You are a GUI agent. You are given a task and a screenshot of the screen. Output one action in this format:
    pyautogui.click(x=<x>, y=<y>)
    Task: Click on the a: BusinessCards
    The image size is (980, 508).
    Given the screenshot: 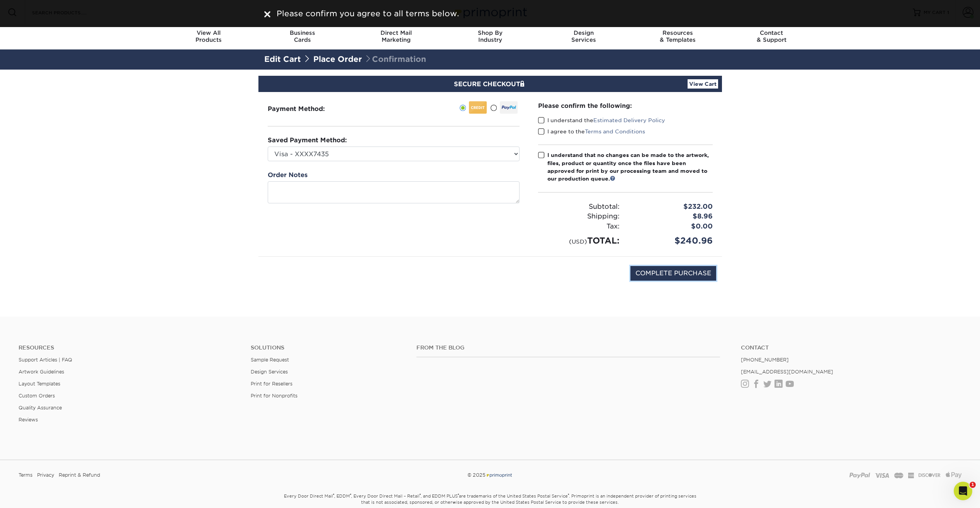 What is the action you would take?
    pyautogui.click(x=302, y=37)
    